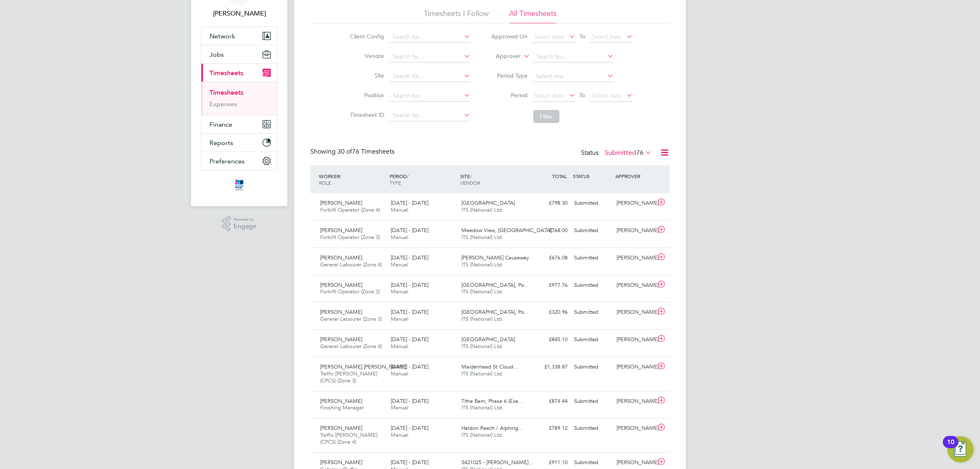  What do you see at coordinates (547, 117) in the screenshot?
I see `button: Filter` at bounding box center [547, 117].